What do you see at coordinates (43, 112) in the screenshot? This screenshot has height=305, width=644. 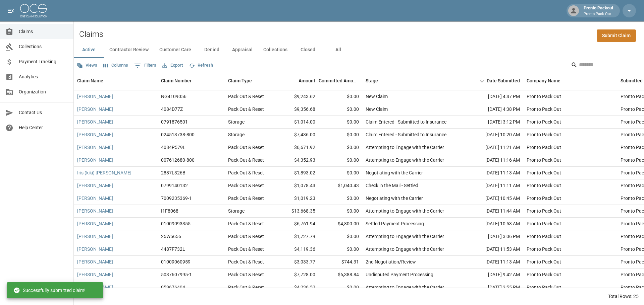 I see `span: Contact Us` at bounding box center [43, 112].